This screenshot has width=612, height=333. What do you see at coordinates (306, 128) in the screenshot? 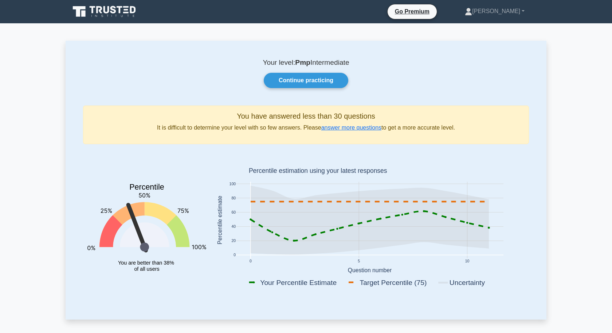
I see `p: It is difficult to determine your level with so few answers. Please to get a more accurate level.` at bounding box center [306, 128].